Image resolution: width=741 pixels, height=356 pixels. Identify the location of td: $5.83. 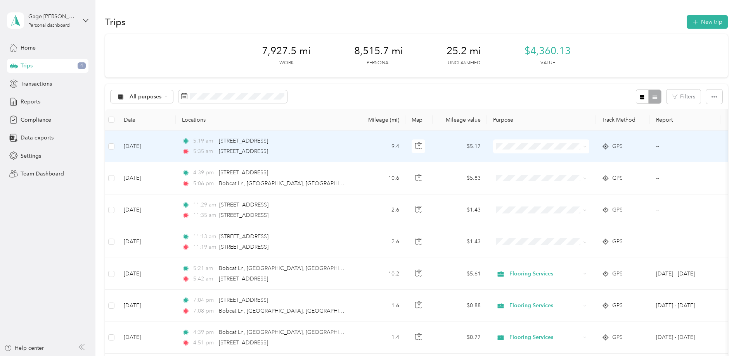
(460, 178).